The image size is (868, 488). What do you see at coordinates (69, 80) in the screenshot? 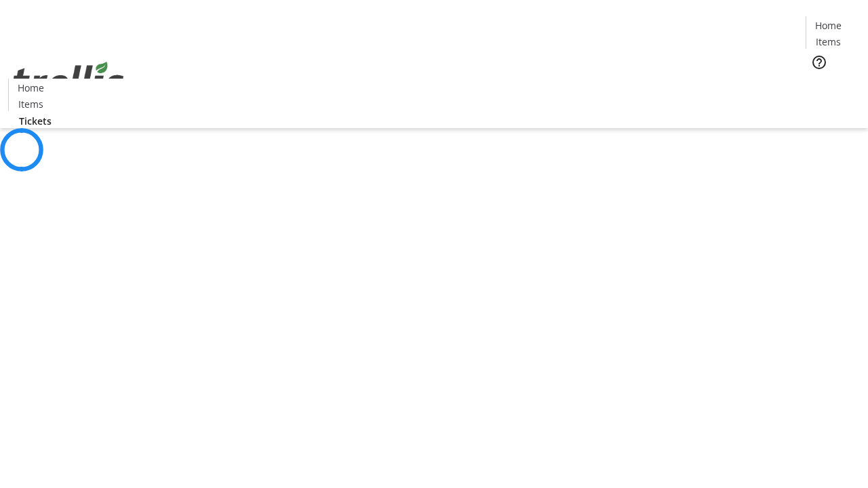
I see `img: Orient E2E Organization zk00dQfJK4's Logo` at bounding box center [69, 80].